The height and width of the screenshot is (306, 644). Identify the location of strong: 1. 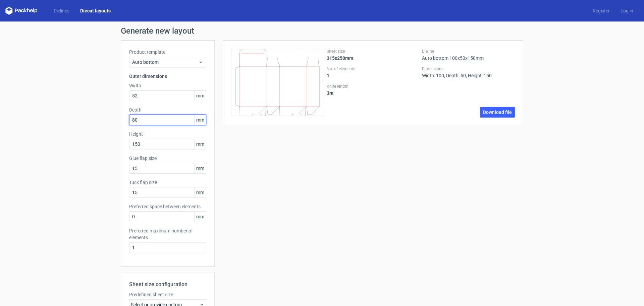
(328, 76).